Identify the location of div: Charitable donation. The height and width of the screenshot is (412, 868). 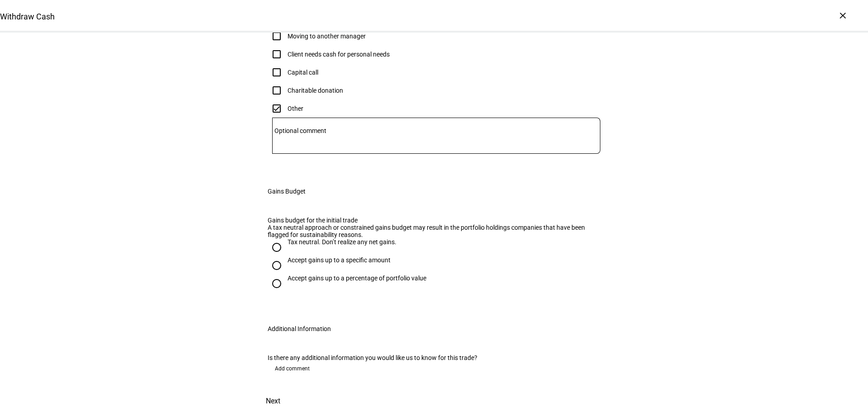
(316, 91).